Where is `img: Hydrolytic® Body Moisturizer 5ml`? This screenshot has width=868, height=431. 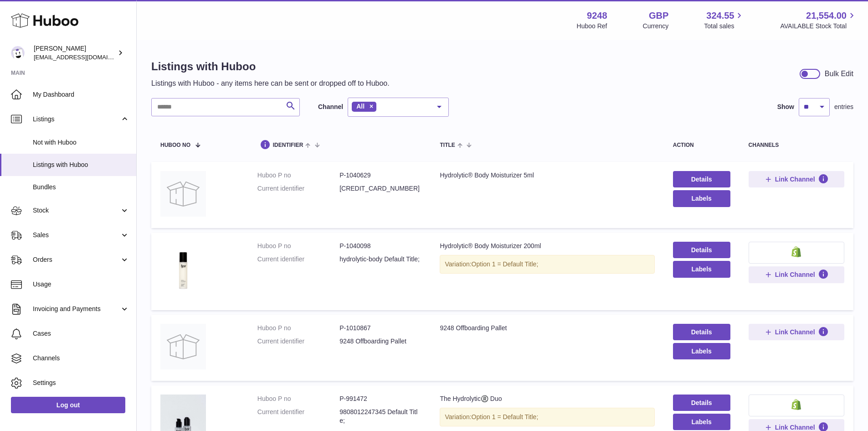
img: Hydrolytic® Body Moisturizer 5ml is located at coordinates (183, 194).